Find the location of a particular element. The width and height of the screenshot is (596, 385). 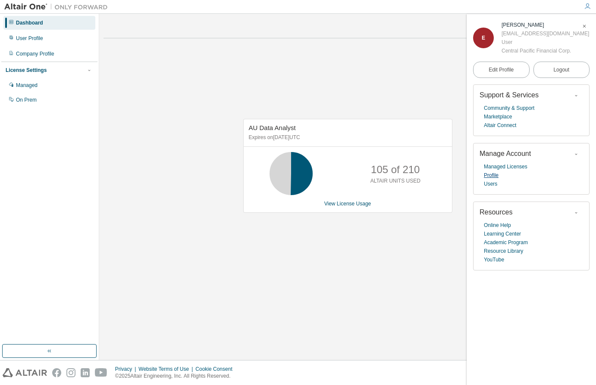

div: Central Pacific Financial Corp. is located at coordinates (545, 51).